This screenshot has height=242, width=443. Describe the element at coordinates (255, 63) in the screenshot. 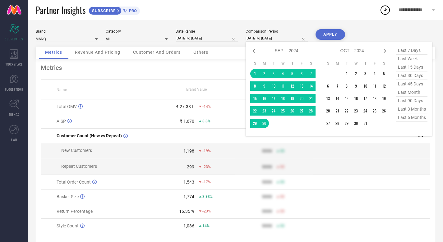

I see `th: Sunday` at that location.